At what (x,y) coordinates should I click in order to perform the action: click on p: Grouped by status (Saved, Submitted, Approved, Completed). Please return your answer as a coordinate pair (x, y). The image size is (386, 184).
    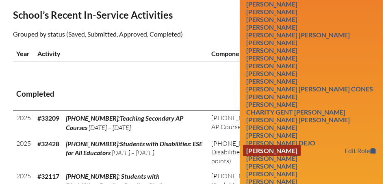
    Looking at the image, I should click on (156, 34).